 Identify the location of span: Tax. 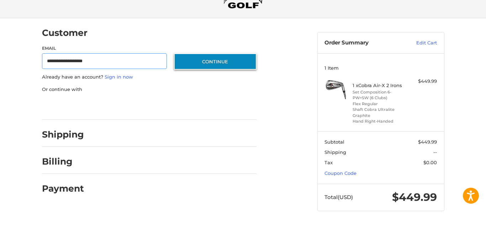
(329, 163).